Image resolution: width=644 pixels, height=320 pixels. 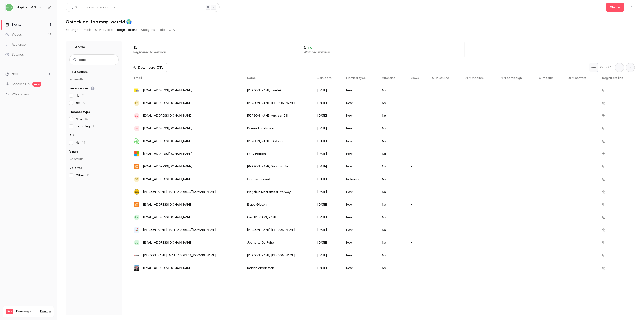 What do you see at coordinates (383, 52) in the screenshot?
I see `p: Watched webinar` at bounding box center [383, 52].